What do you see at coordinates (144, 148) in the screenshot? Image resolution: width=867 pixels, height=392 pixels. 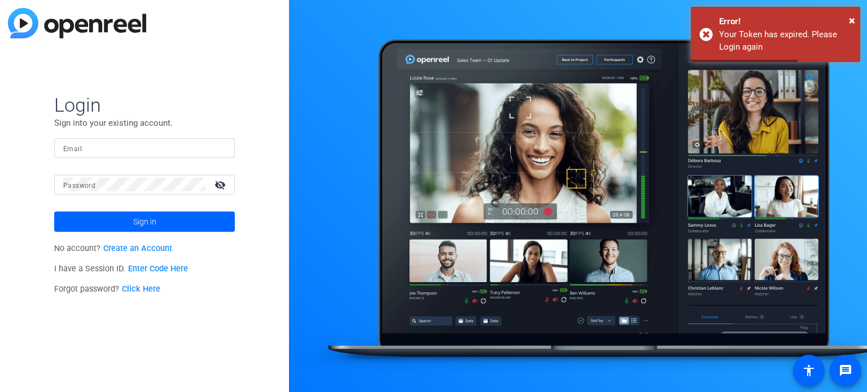 I see `input: Enter Email Address` at bounding box center [144, 148].